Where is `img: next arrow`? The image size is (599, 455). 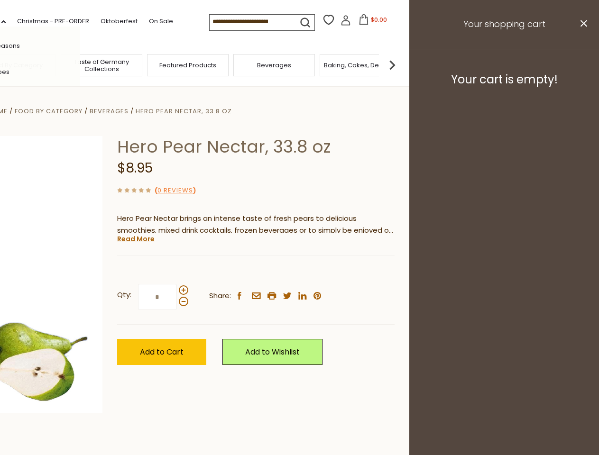 img: next arrow is located at coordinates (392, 65).